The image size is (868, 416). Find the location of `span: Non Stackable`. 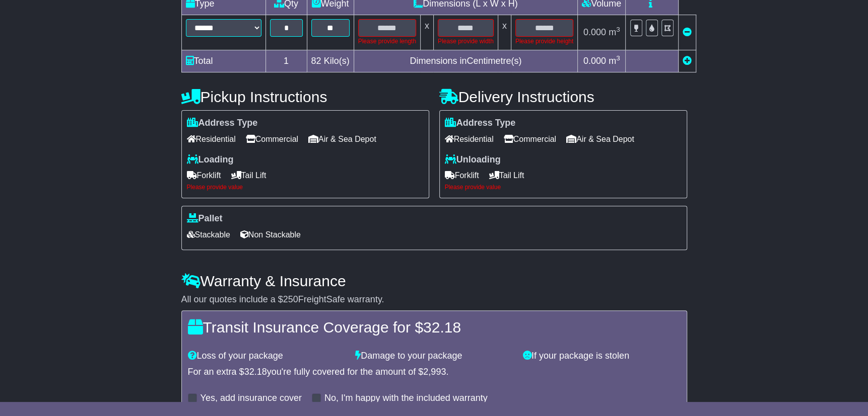

span: Non Stackable is located at coordinates (271, 235).